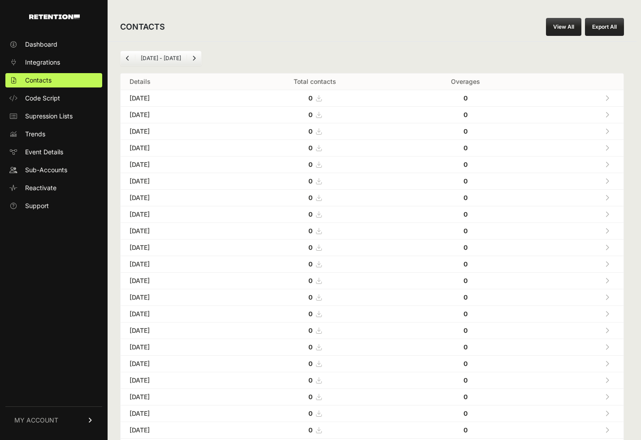 This screenshot has height=440, width=641. Describe the element at coordinates (44, 152) in the screenshot. I see `span: Event Details` at that location.